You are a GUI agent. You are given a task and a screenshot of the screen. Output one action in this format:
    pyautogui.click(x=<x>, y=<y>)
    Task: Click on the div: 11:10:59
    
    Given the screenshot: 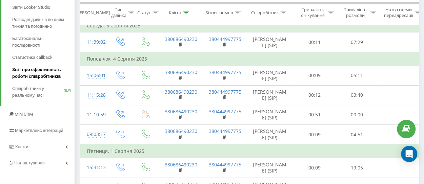 What is the action you would take?
    pyautogui.click(x=94, y=115)
    